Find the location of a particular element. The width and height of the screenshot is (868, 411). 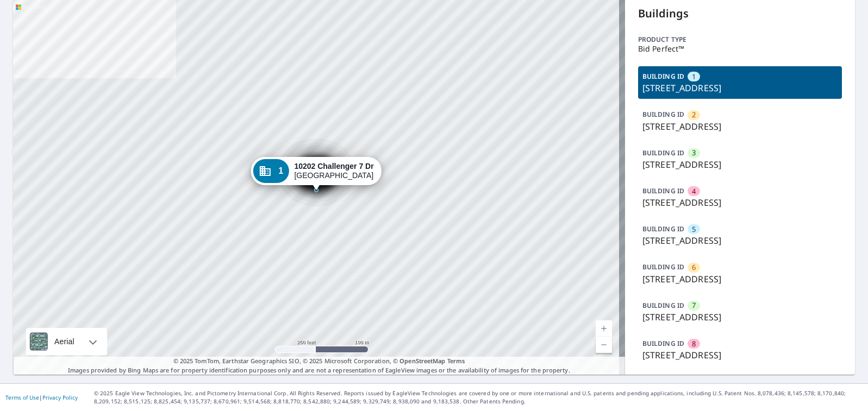

span: 2 is located at coordinates (694, 115).